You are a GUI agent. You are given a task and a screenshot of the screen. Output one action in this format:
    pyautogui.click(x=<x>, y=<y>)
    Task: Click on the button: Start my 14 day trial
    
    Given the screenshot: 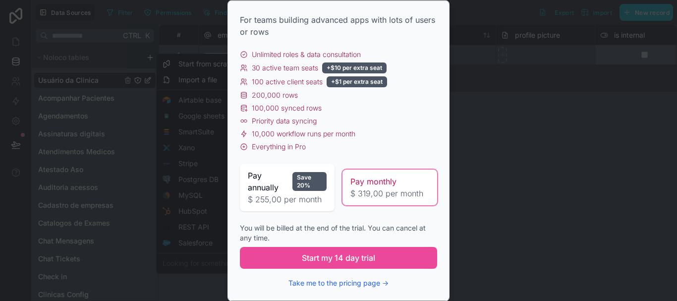 What is the action you would take?
    pyautogui.click(x=339, y=258)
    